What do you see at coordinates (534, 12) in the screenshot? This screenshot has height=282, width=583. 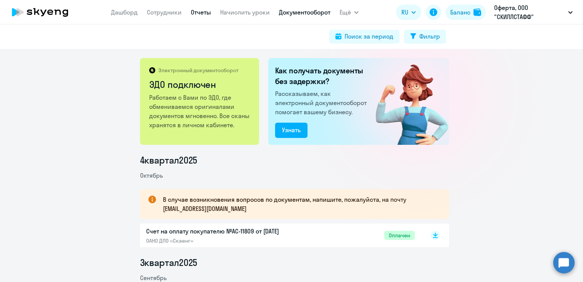 I see `button: Оферта, ООО "СКИЛЛСТАФФ"` at bounding box center [534, 12].